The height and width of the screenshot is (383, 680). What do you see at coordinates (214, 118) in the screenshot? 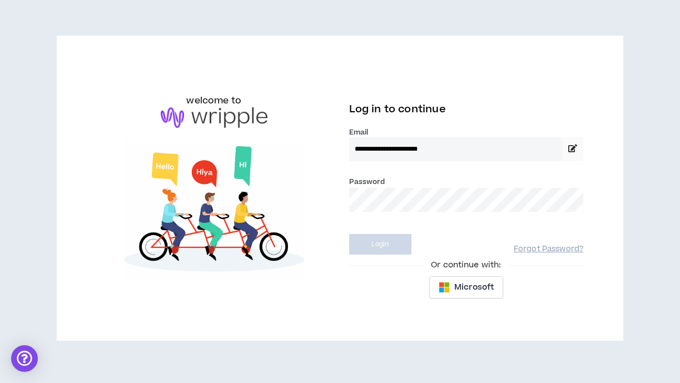
I see `img: logo-brand.png` at bounding box center [214, 118].